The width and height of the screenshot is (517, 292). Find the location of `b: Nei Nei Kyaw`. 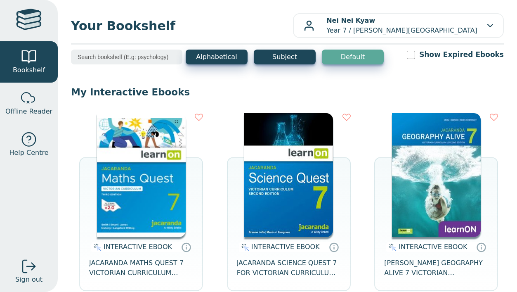

b: Nei Nei Kyaw is located at coordinates (351, 20).